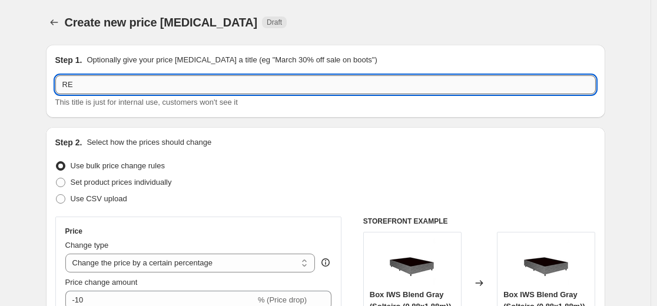 The image size is (657, 306). What do you see at coordinates (326, 263) in the screenshot?
I see `div: help` at bounding box center [326, 263].